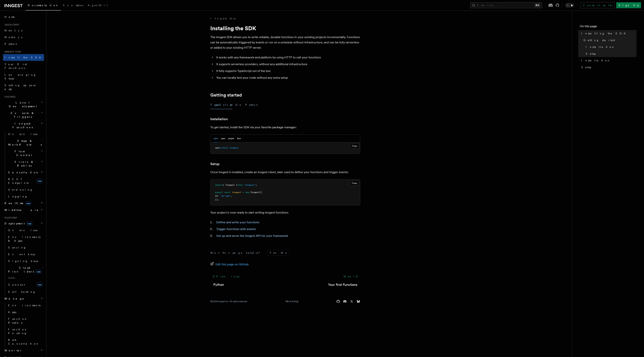 Image resolution: width=644 pixels, height=357 pixels. Describe the element at coordinates (288, 58) in the screenshot. I see `li: It works with any framework and platform by using HTTP to call your functions` at that location.